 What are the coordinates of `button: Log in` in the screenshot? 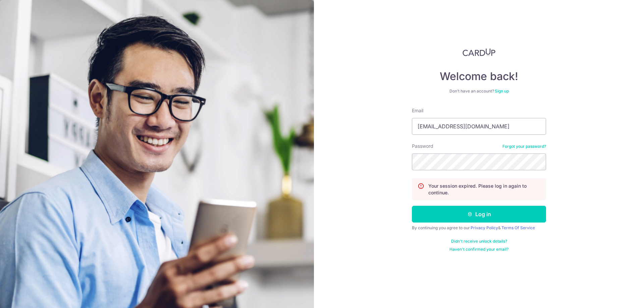 It's located at (479, 214).